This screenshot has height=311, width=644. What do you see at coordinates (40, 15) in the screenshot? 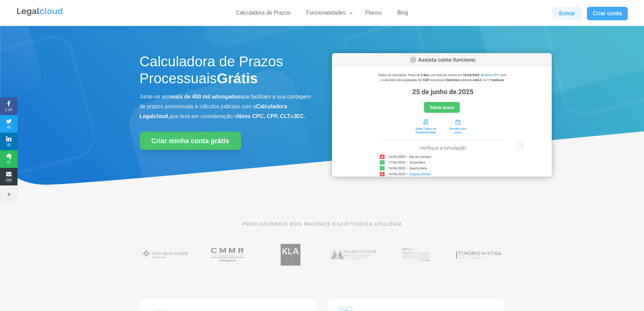
I see `a: Logo da Legalcloud` at bounding box center [40, 15].